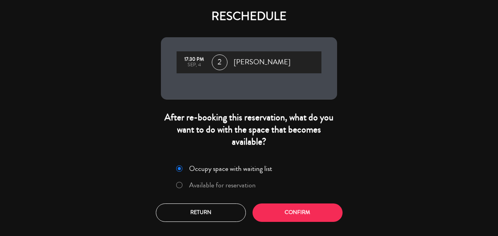 The width and height of the screenshot is (498, 236). What do you see at coordinates (249, 16) in the screenshot?
I see `h4: RESCHEDULE` at bounding box center [249, 16].